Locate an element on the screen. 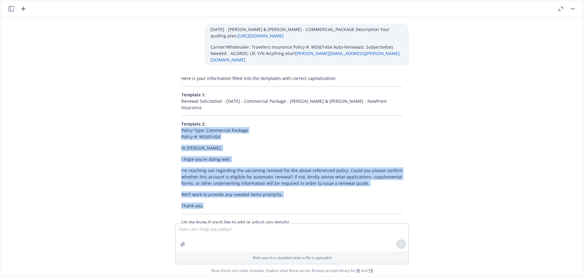 This screenshot has width=584, height=277. p: Let me know if you’d like to add or adjust any details! is located at coordinates (292, 222).